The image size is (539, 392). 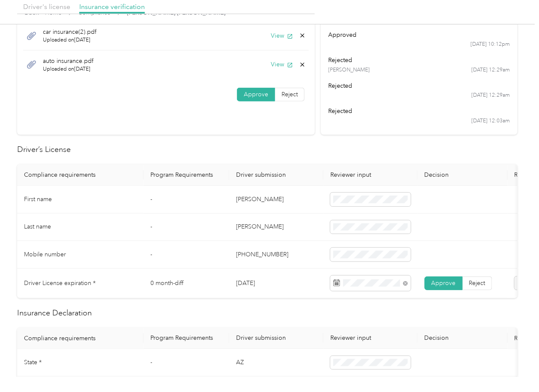 What do you see at coordinates (37, 227) in the screenshot?
I see `span: Last name` at bounding box center [37, 227].